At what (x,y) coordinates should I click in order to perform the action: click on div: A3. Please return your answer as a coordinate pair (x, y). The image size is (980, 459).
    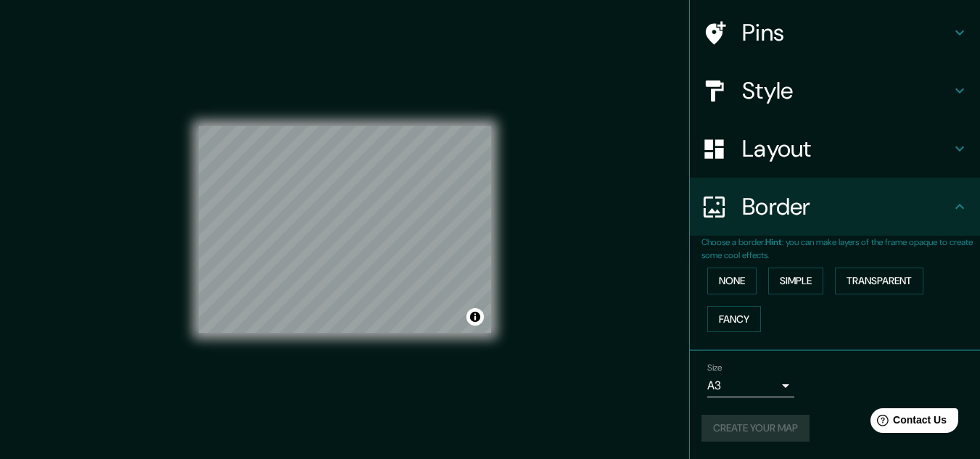
    Looking at the image, I should click on (751, 386).